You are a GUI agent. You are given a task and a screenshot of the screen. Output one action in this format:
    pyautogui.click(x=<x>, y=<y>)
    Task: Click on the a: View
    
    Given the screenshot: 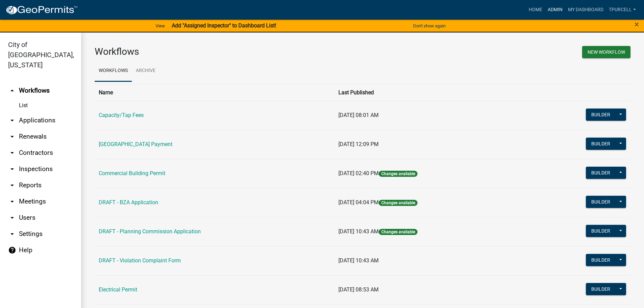 What is the action you would take?
    pyautogui.click(x=160, y=26)
    